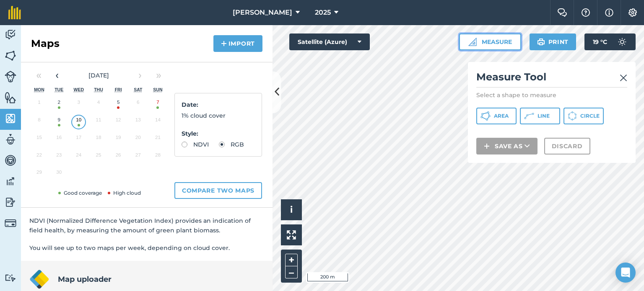 The image size is (644, 291). I want to click on span: i, so click(291, 209).